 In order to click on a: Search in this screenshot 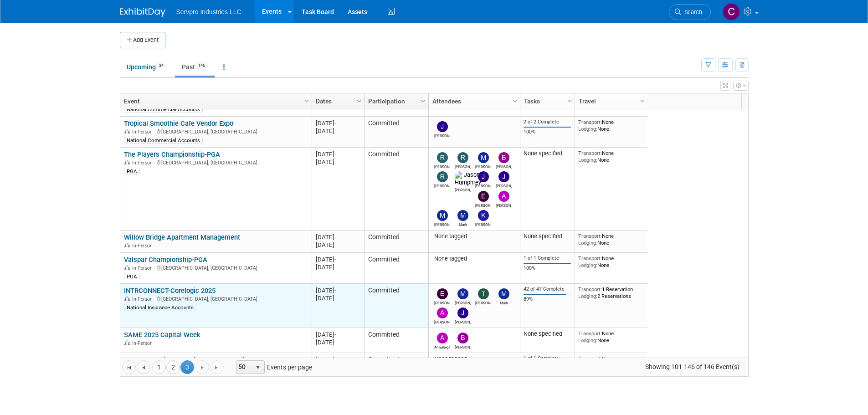, I will do `click(690, 12)`.